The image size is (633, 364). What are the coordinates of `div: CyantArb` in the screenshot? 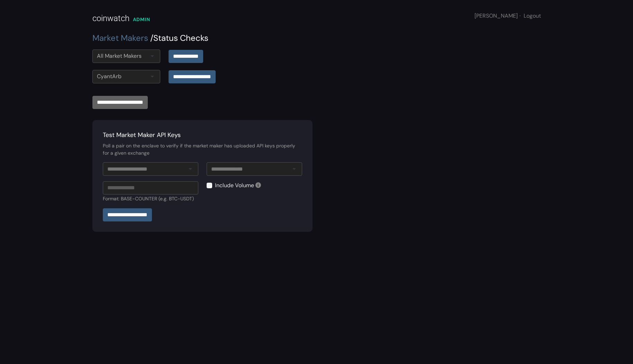 It's located at (109, 77).